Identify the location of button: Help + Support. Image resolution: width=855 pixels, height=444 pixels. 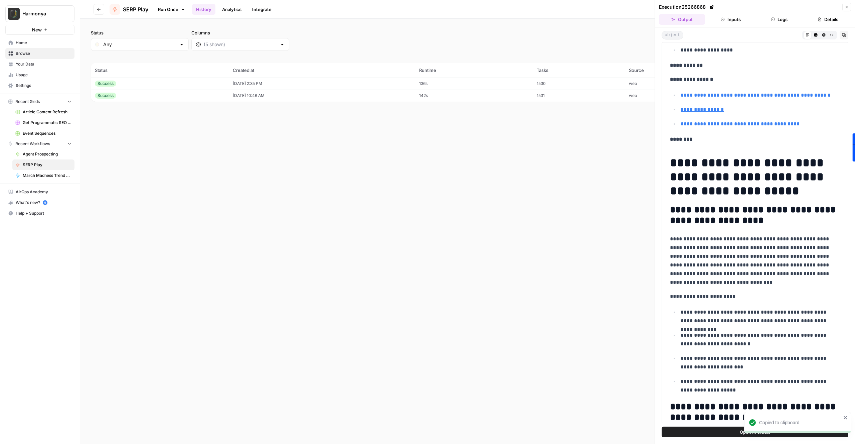
(40, 213).